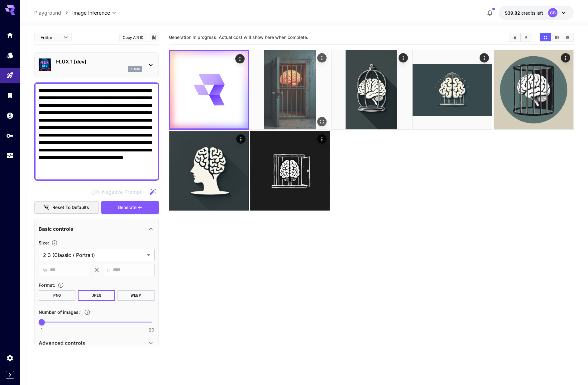  What do you see at coordinates (322, 121) in the screenshot?
I see `div: Open in fullscreen` at bounding box center [322, 121].